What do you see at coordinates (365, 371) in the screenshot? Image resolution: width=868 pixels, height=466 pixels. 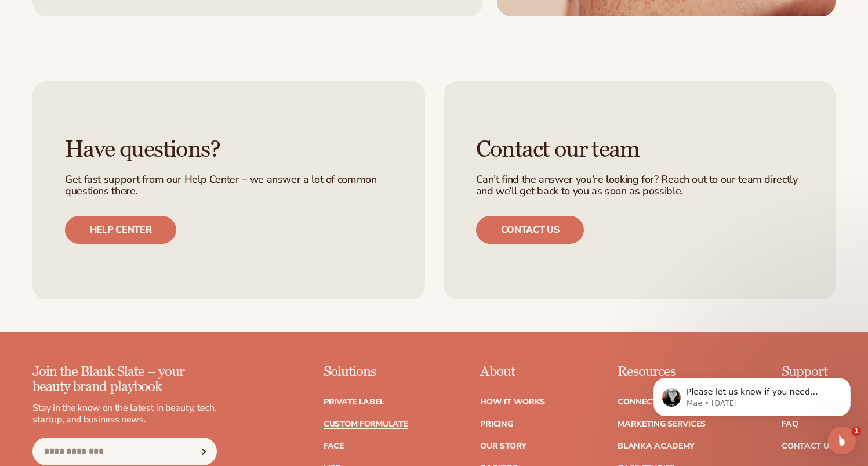 I see `p: Solutions` at bounding box center [365, 371].